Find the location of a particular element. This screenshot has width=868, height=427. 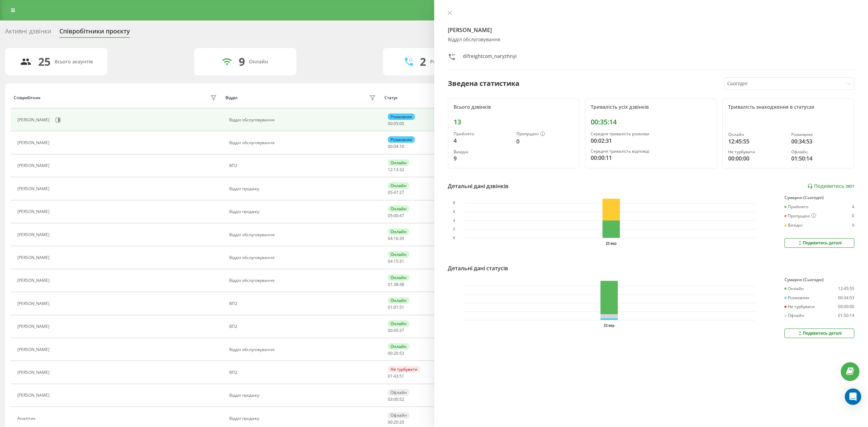

div: 01:50:14 is located at coordinates (846, 316).